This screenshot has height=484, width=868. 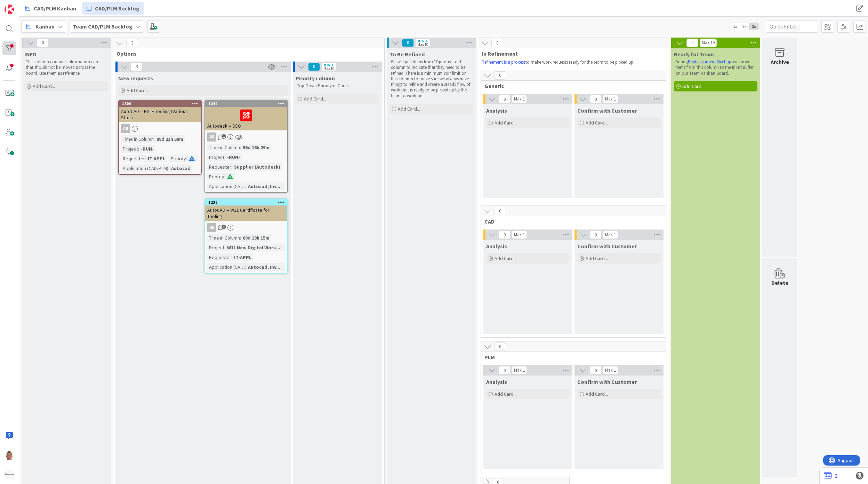 What do you see at coordinates (133, 43) in the screenshot?
I see `span: 3` at bounding box center [133, 43].